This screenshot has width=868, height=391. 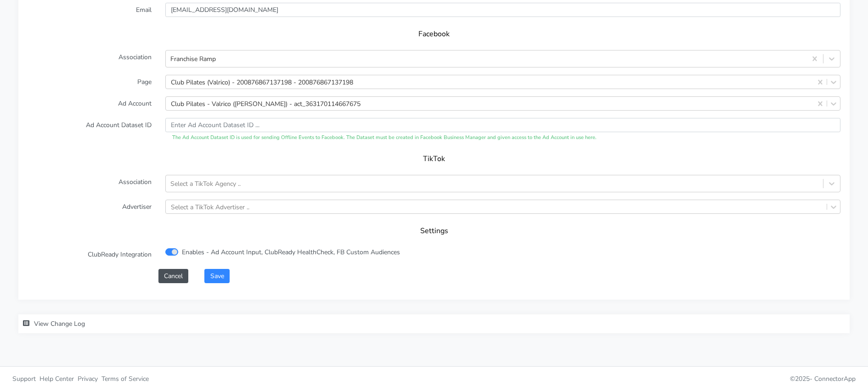 I want to click on span: Terms of Service, so click(x=125, y=378).